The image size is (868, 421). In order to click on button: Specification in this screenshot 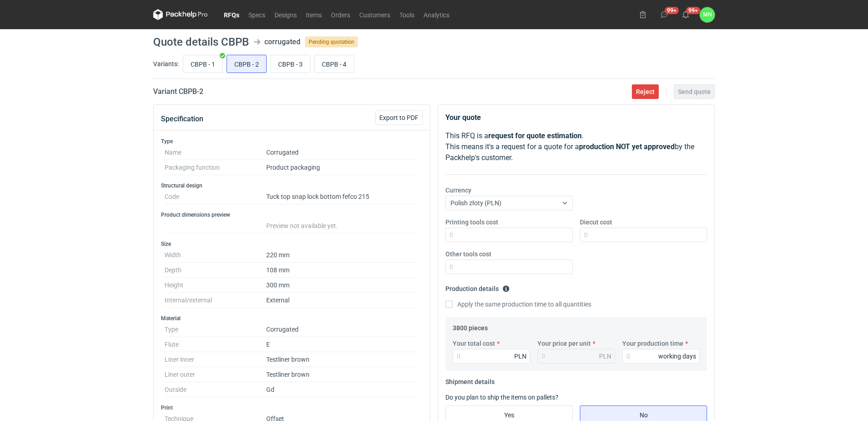, I will do `click(182, 119)`.